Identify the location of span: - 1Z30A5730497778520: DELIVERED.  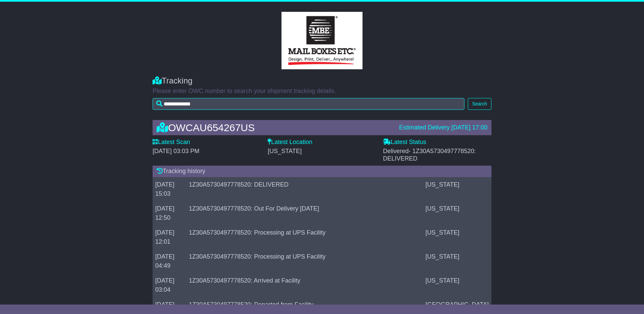
(430, 154).